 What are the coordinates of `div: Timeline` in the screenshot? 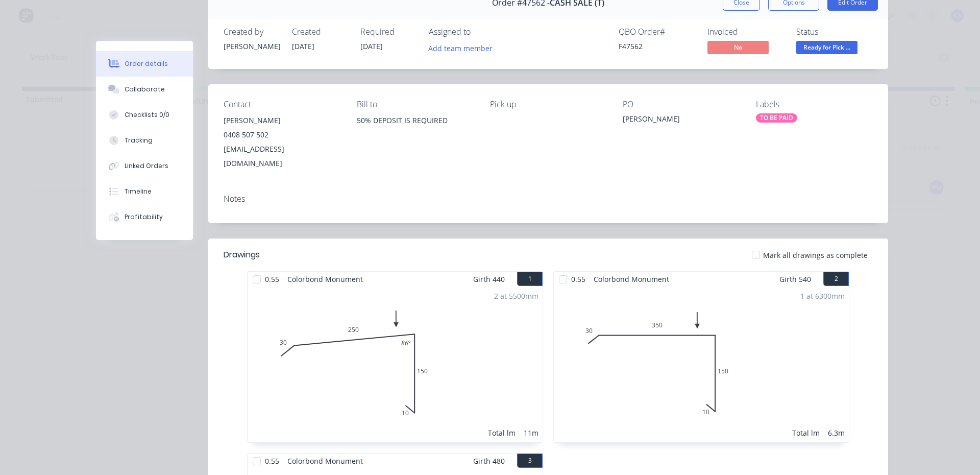 It's located at (137, 192).